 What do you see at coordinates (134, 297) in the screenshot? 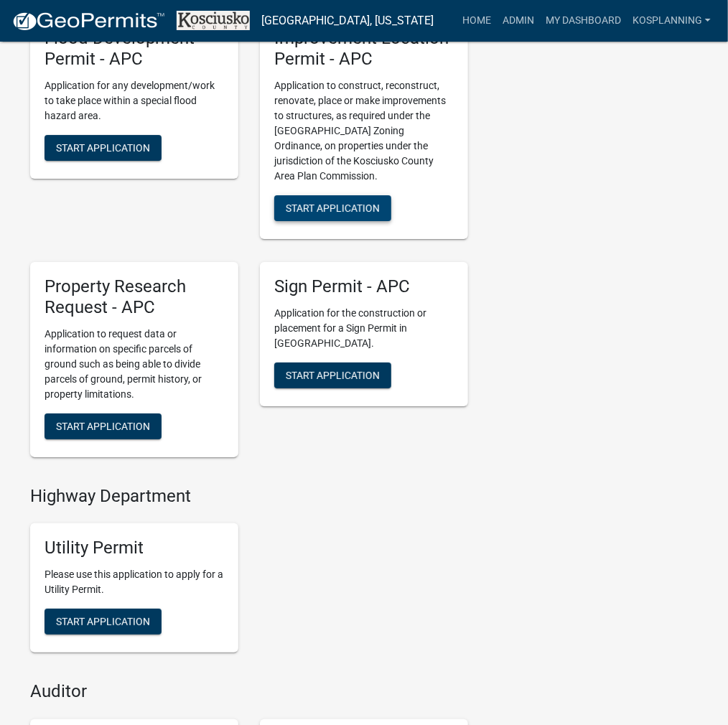
I see `h5: Property Research Request - APC` at bounding box center [134, 297].